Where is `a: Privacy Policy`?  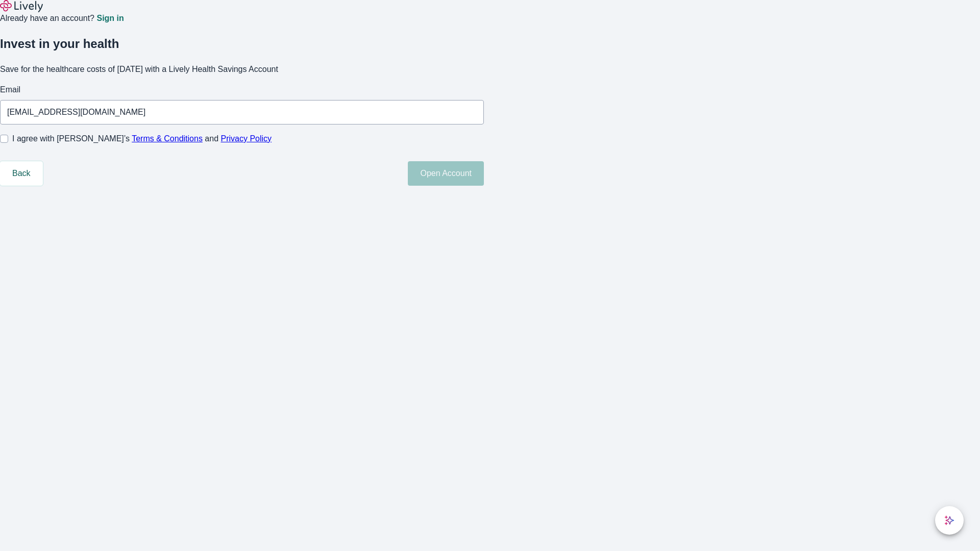 a: Privacy Policy is located at coordinates (246, 138).